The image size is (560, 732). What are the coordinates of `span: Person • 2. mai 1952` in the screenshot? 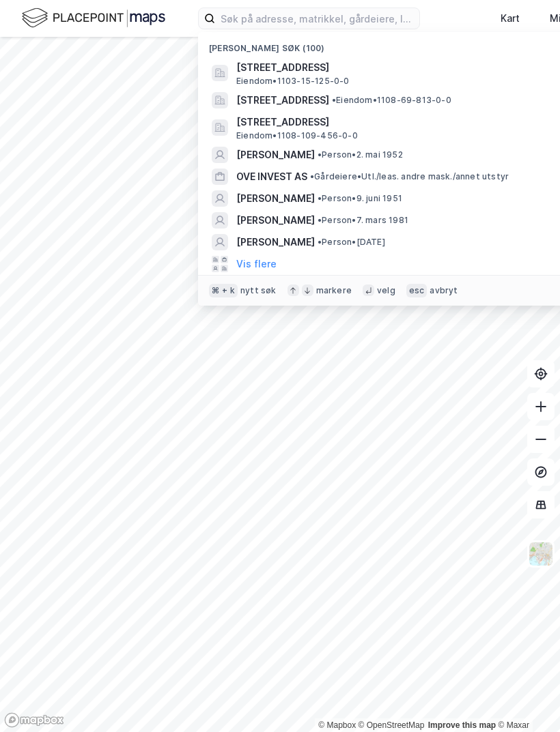 It's located at (360, 155).